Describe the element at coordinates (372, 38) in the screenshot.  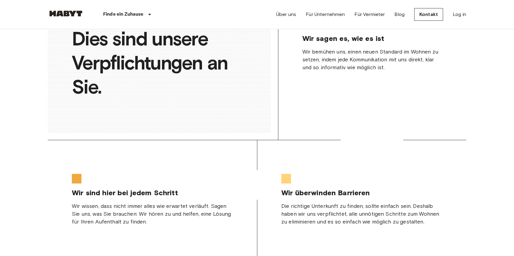
I see `span: Wir sagen es, wie es ist` at that location.